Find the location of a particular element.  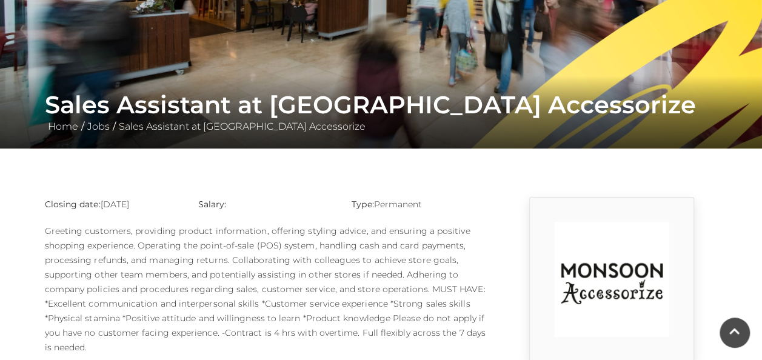

strong: Salary: is located at coordinates (212, 204).